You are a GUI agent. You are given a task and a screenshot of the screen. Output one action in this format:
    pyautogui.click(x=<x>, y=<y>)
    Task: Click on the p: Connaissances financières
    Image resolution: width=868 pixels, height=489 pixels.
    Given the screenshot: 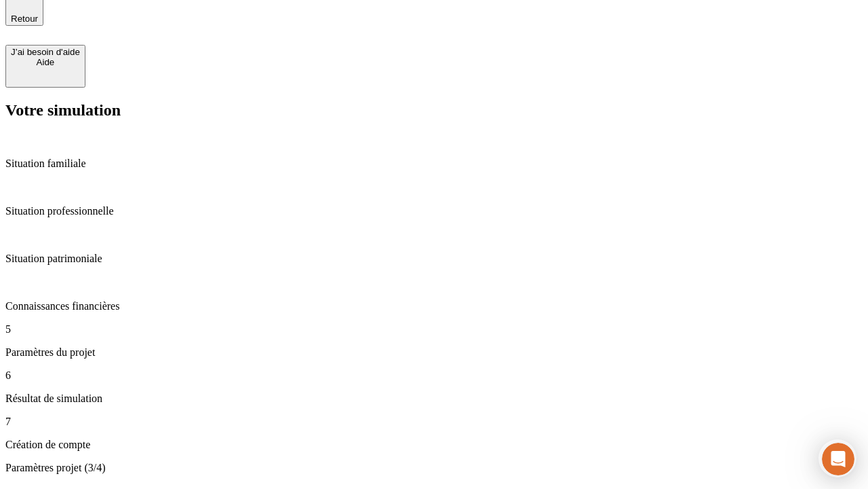 What is the action you would take?
    pyautogui.click(x=434, y=306)
    